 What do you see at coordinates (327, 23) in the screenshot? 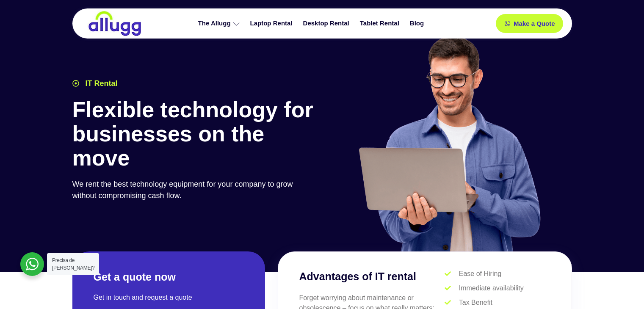
I see `a: Desktop Rental` at bounding box center [327, 23].